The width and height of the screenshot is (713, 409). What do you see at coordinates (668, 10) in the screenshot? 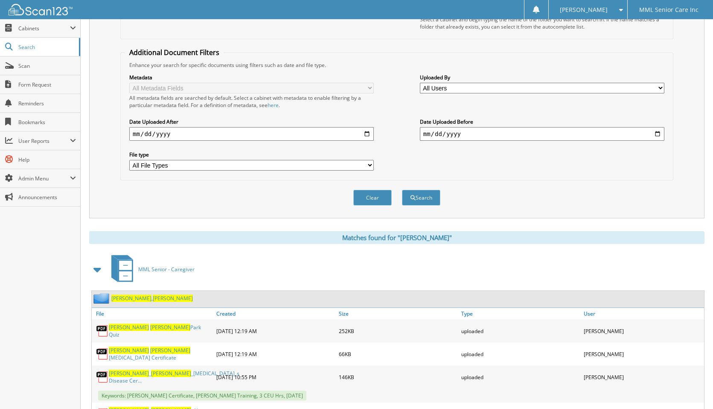
I see `span: MML Senior Care Inc` at bounding box center [668, 10].